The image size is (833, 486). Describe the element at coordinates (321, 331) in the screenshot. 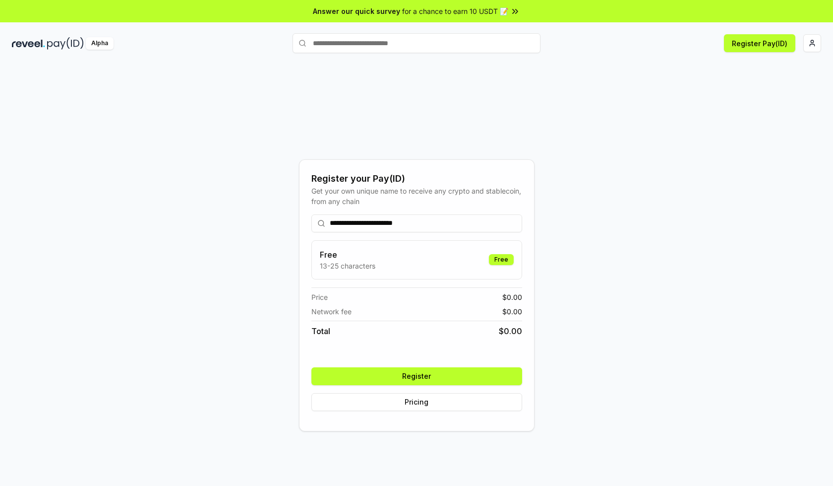

I see `span: Total` at that location.